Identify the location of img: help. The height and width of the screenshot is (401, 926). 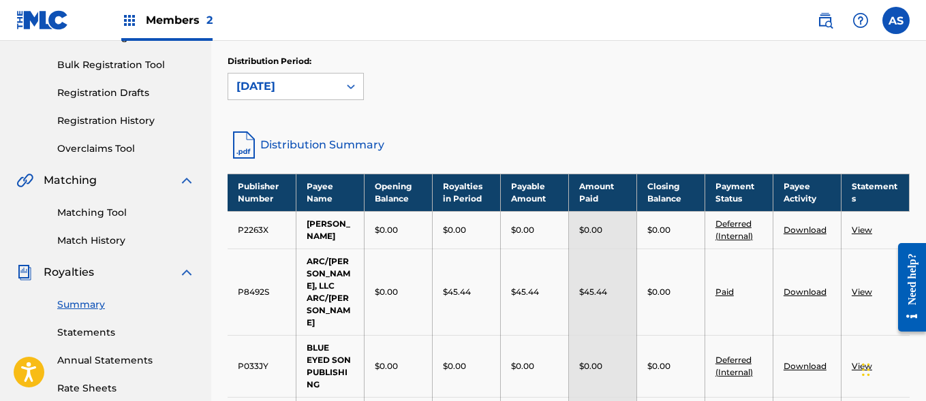
(861, 20).